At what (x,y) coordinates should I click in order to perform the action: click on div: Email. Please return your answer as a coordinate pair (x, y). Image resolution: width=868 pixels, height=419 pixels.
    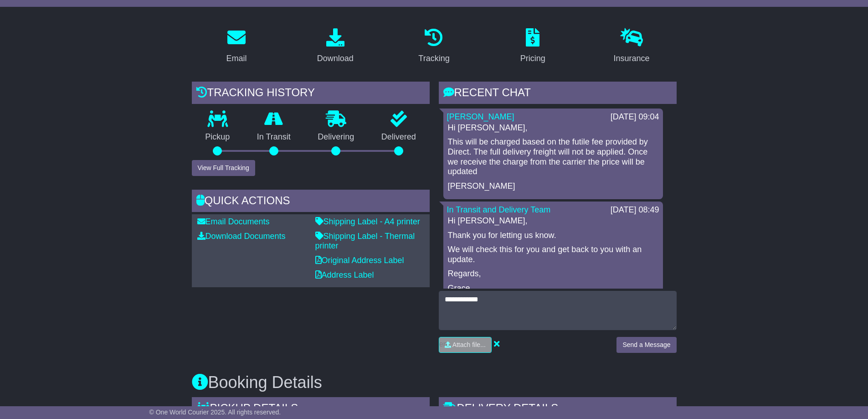
    Looking at the image, I should click on (236, 58).